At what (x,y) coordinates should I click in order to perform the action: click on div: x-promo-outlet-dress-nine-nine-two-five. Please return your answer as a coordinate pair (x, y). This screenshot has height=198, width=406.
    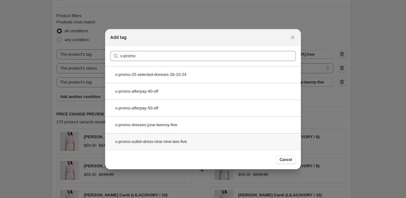
    Looking at the image, I should click on (203, 141).